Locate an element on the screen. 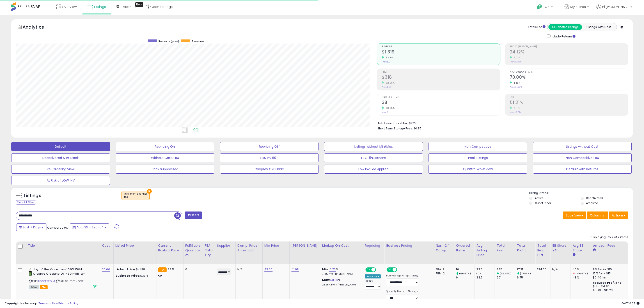 This screenshot has height=308, width=644. small: Prev: 22.88% is located at coordinates (516, 62).